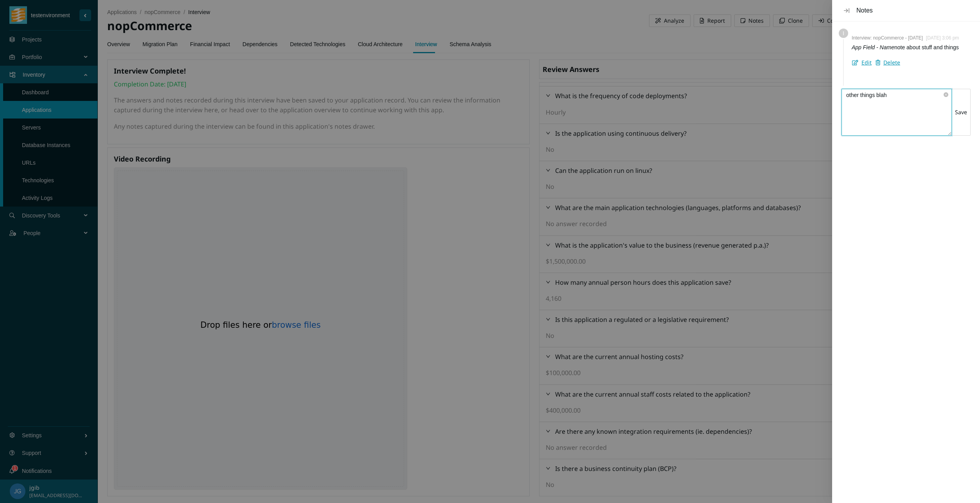 This screenshot has width=980, height=503. Describe the element at coordinates (867, 62) in the screenshot. I see `span: Edit` at that location.